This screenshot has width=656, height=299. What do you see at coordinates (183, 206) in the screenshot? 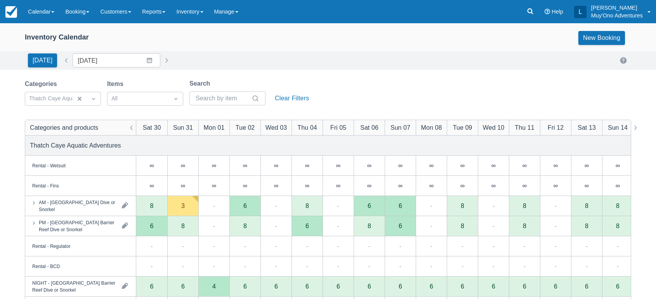
I see `div: 3` at bounding box center [183, 206].